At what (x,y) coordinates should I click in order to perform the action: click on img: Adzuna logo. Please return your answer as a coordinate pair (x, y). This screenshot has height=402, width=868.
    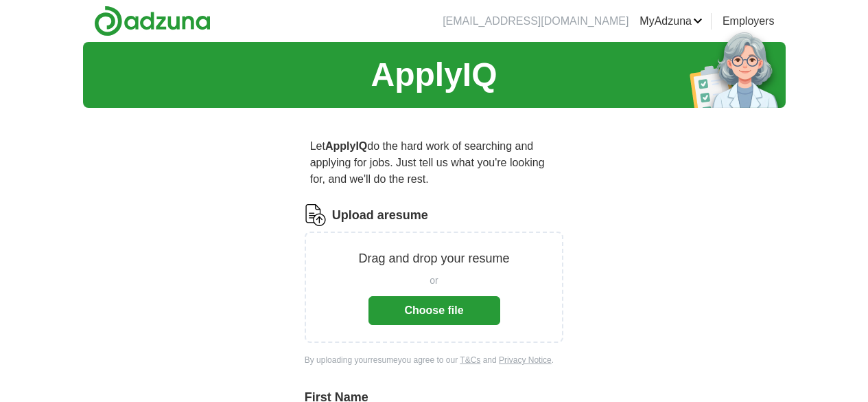
    Looking at the image, I should click on (152, 21).